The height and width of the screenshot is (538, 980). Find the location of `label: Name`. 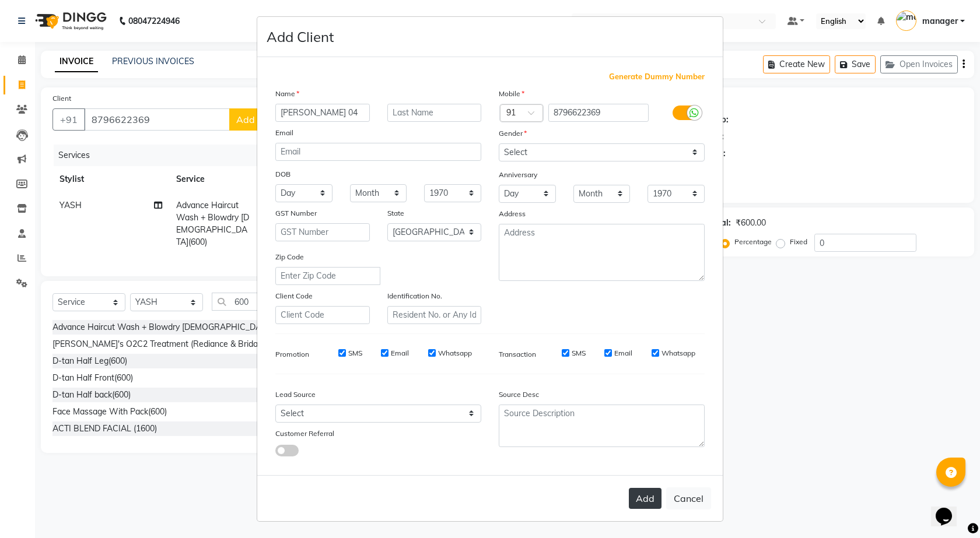

label: Name is located at coordinates (287, 94).